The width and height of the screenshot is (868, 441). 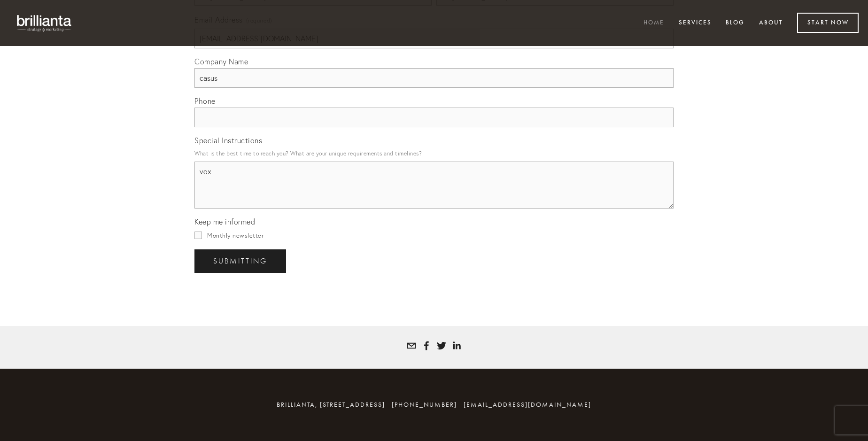 I want to click on span: Submitting, so click(x=240, y=261).